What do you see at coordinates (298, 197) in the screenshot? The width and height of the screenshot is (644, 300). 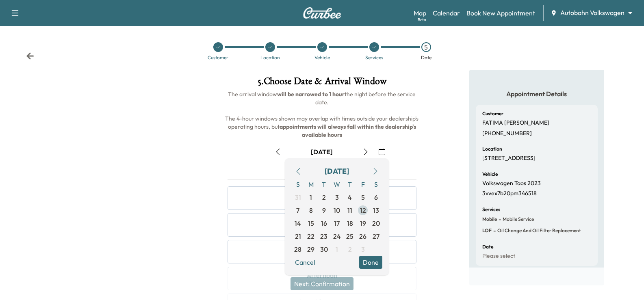 I see `span: 31` at bounding box center [298, 197].